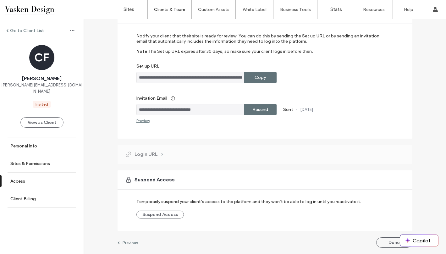  I want to click on button: View as Client, so click(42, 122).